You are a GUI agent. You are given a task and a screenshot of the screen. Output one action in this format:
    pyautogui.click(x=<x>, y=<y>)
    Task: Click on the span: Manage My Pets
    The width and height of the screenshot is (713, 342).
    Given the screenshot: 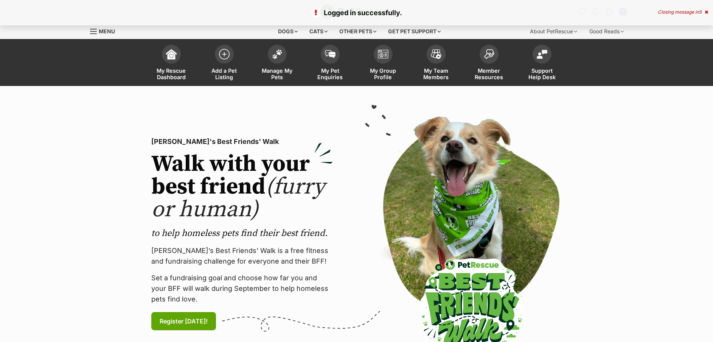 What is the action you would take?
    pyautogui.click(x=277, y=74)
    